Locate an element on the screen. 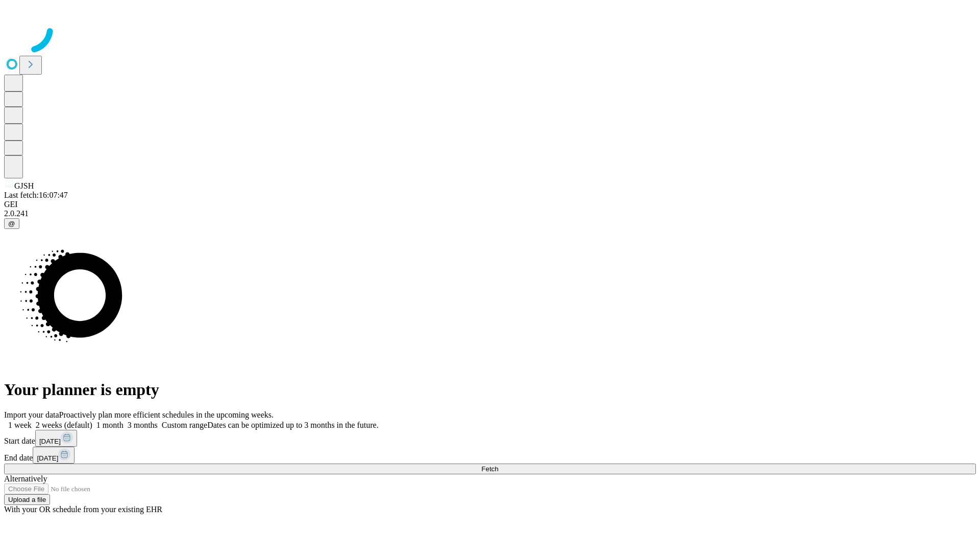  div: GEI is located at coordinates (490, 204).